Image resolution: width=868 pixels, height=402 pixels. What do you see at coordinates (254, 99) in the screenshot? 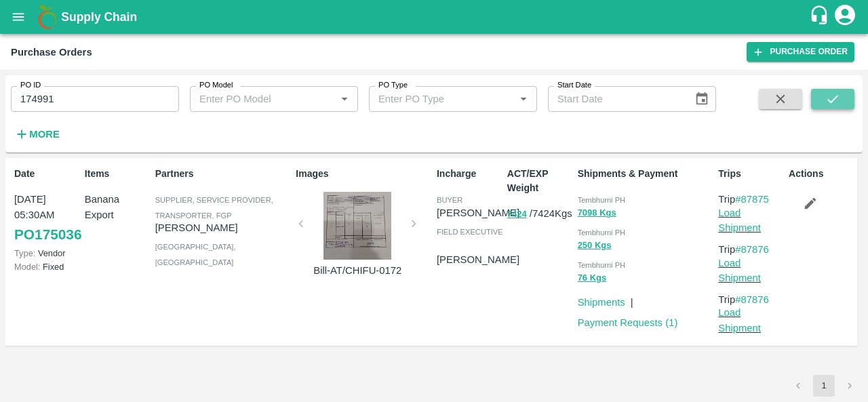
I see `input: Enter PO Model` at bounding box center [254, 99].